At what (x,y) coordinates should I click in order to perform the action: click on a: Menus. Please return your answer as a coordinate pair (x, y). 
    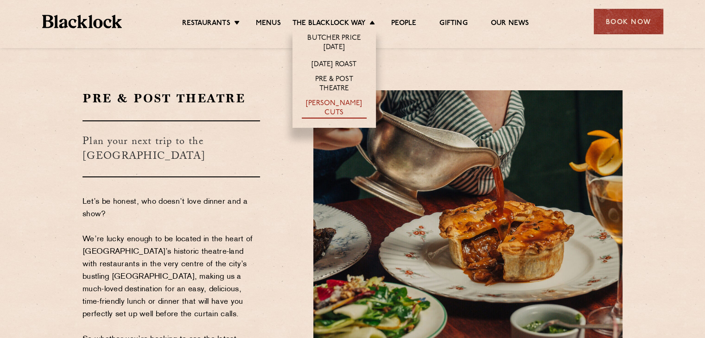
    Looking at the image, I should click on (268, 24).